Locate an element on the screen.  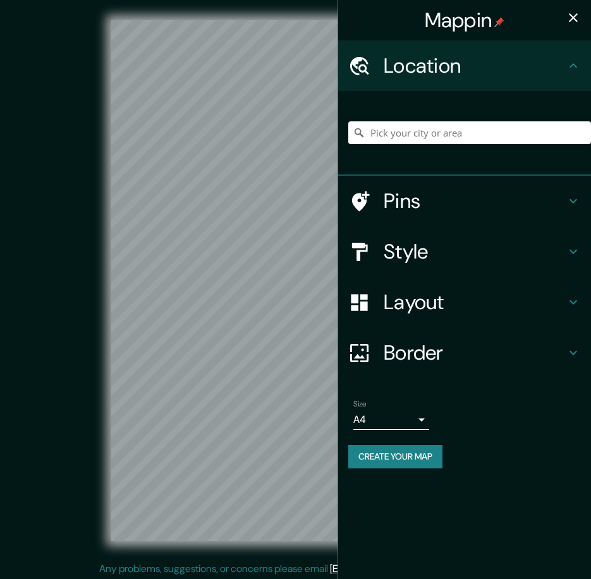
input: Pick your city or area is located at coordinates (469, 133).